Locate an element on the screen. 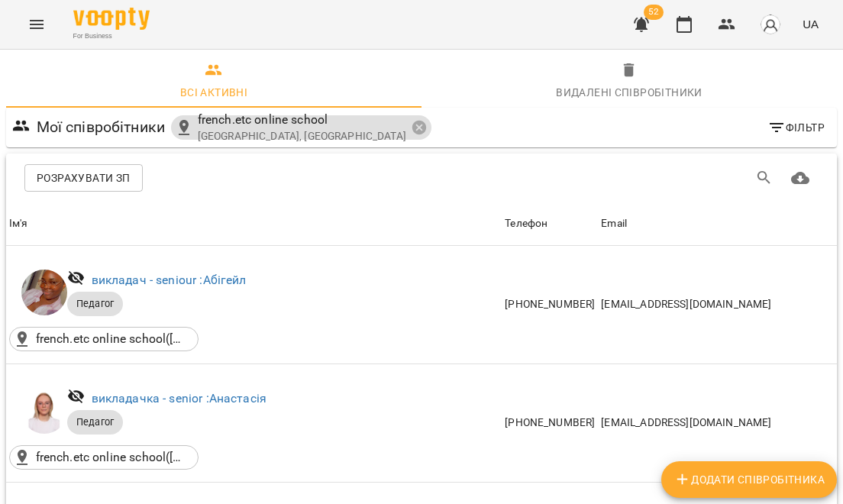 This screenshot has height=504, width=843. img: Анастасія is located at coordinates (44, 411).